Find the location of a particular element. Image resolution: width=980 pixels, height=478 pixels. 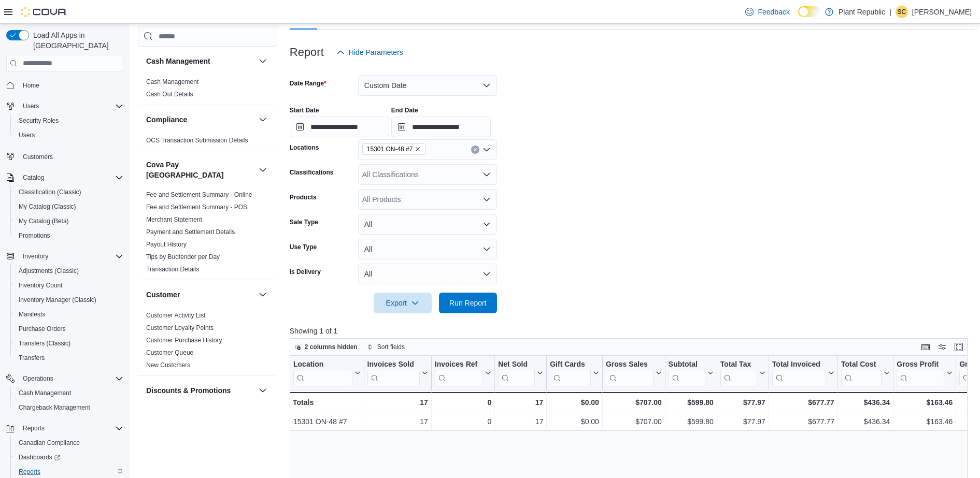

span: Run Report is located at coordinates (468, 303).